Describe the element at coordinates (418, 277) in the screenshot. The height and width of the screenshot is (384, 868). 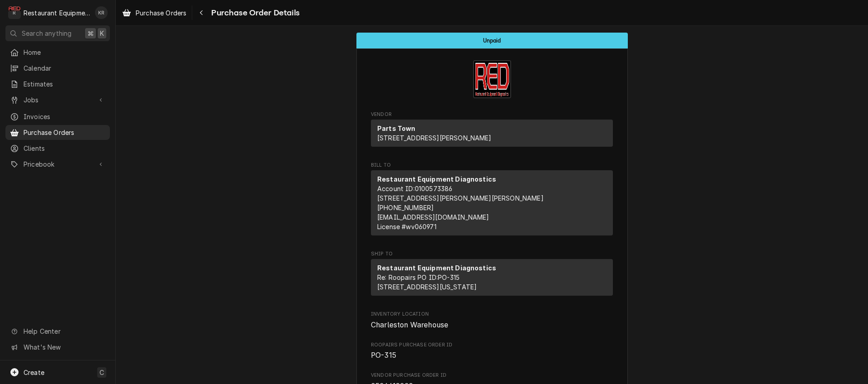
I see `span: Re: Roopairs PO ID: PO-315` at that location.